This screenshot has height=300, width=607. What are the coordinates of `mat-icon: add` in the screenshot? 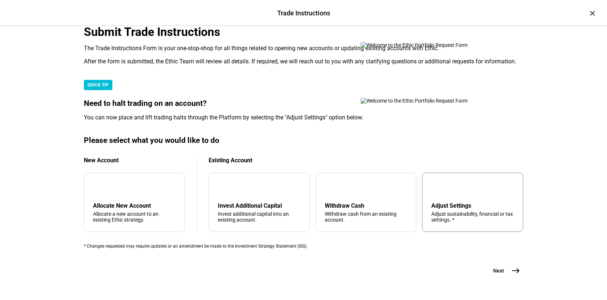 It's located at (99, 187).